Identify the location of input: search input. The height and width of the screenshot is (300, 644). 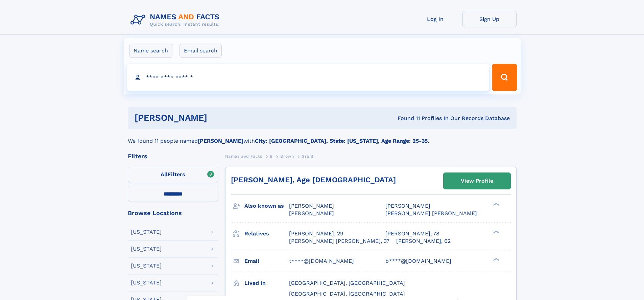
(308, 77).